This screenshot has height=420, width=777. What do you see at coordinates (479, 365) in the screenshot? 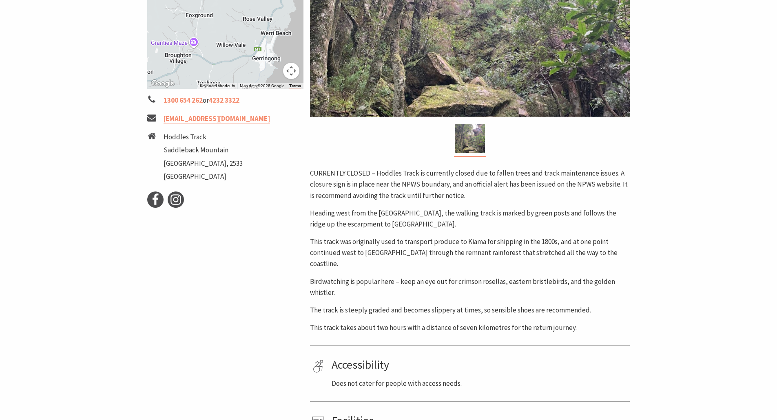
I see `h4: Accessibility` at bounding box center [479, 365].